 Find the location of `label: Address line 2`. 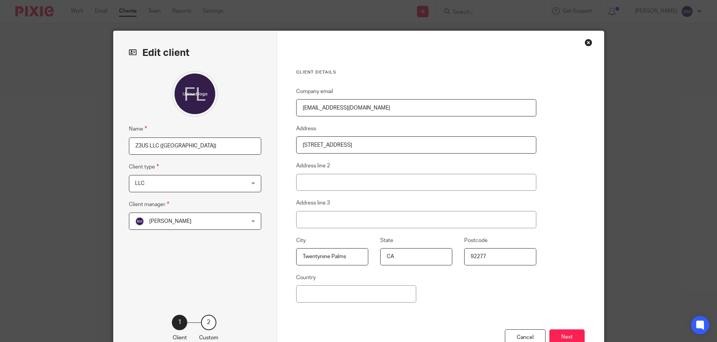

label: Address line 2 is located at coordinates (313, 166).